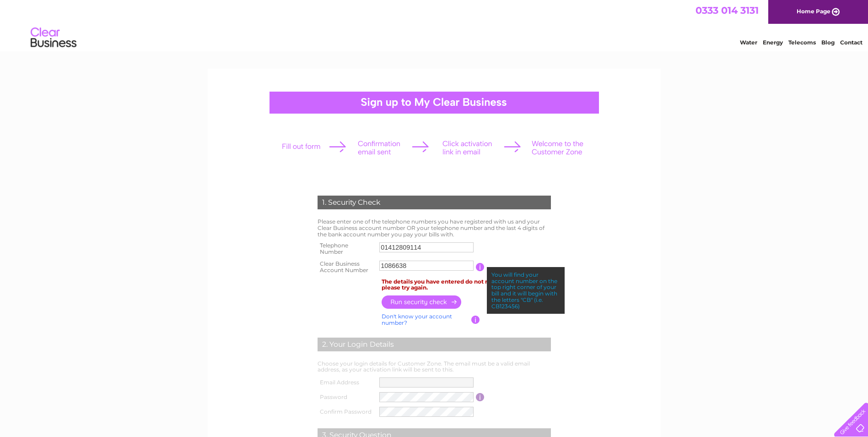 The height and width of the screenshot is (437, 868). Describe the element at coordinates (434, 344) in the screenshot. I see `div: 2. Your Login Details` at that location.